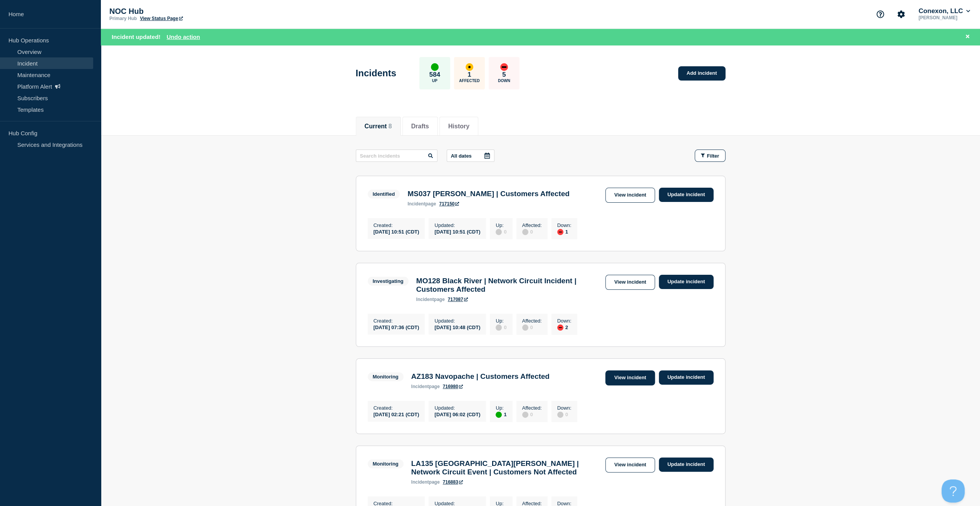 Image resolution: width=980 pixels, height=506 pixels. I want to click on button: Filter, so click(710, 156).